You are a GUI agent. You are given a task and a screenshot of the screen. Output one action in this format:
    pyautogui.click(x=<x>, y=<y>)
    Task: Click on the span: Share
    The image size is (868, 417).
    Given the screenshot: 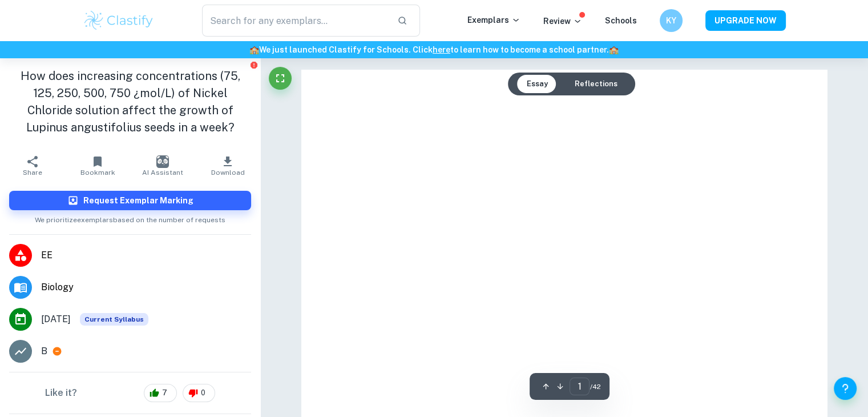 What is the action you would take?
    pyautogui.click(x=33, y=172)
    